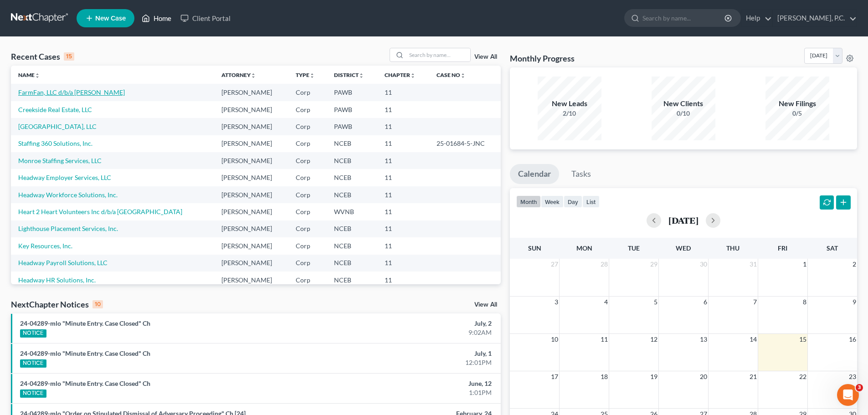  I want to click on span: 16, so click(853, 339).